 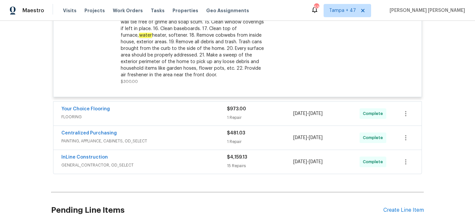 What do you see at coordinates (237, 109) in the screenshot?
I see `span: $973.00` at bounding box center [237, 109].